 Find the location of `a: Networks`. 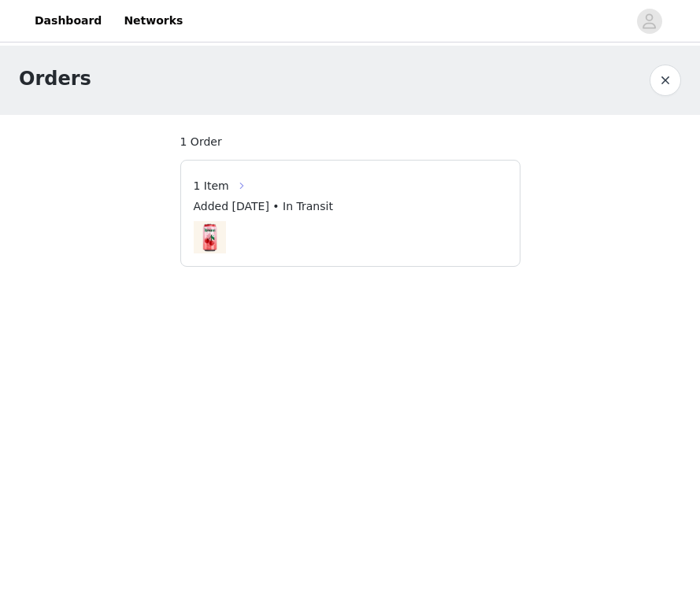

a: Networks is located at coordinates (153, 21).